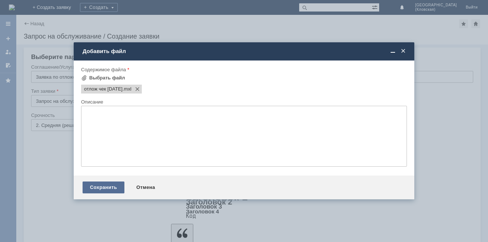 The width and height of the screenshot is (488, 242). I want to click on span: Закрыть, so click(403, 51).